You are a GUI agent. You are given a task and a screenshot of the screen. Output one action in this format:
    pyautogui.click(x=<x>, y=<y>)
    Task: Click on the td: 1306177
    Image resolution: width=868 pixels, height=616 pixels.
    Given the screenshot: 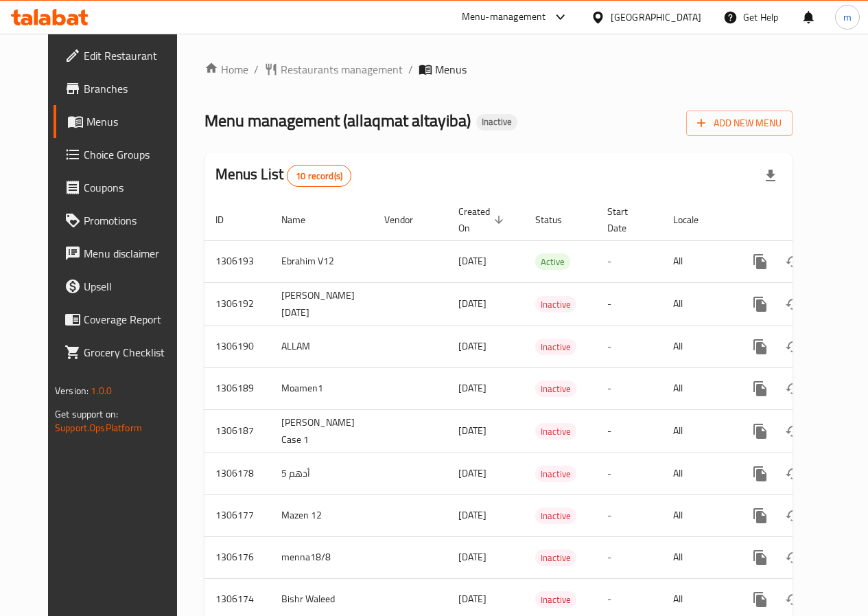 What is the action you would take?
    pyautogui.click(x=238, y=514)
    